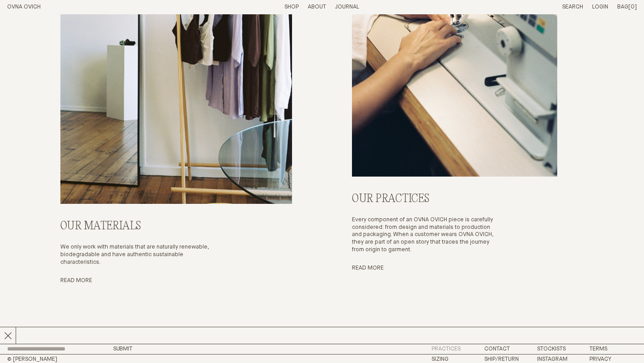 Image resolution: width=644 pixels, height=363 pixels. I want to click on a: Practices, so click(446, 349).